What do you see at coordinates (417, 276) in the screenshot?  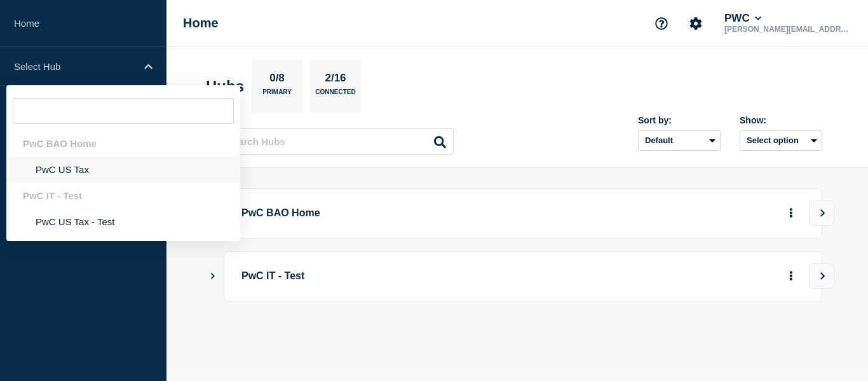 I see `p: PwC IT - Test` at bounding box center [417, 276].